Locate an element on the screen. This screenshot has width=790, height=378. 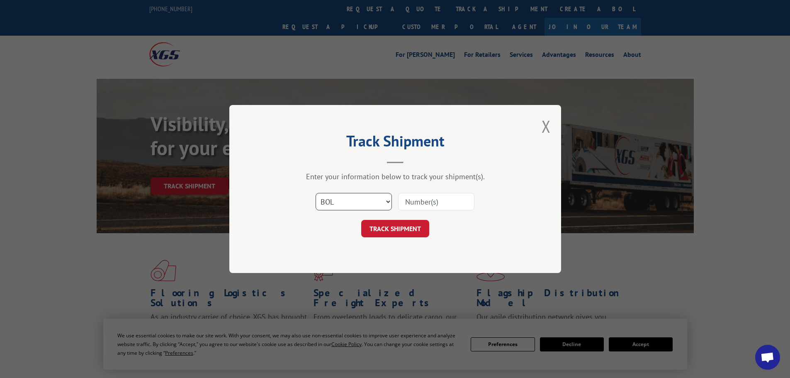
div: Enter your information below to track your shipment(s). is located at coordinates (395, 176).